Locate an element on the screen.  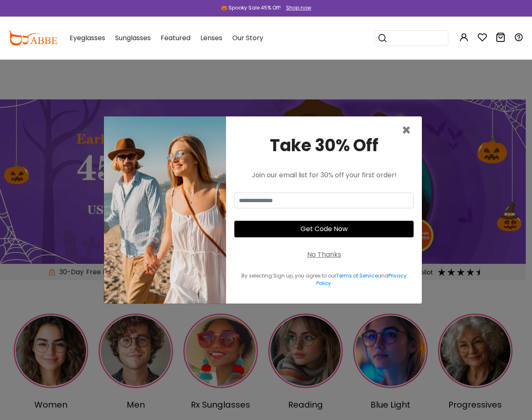
span: Eyeglasses is located at coordinates (87, 37).